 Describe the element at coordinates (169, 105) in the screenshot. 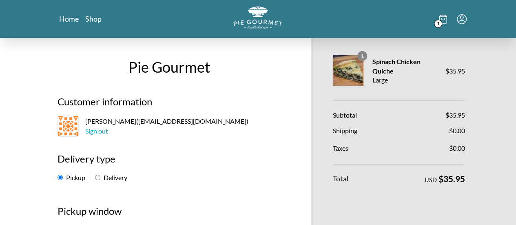

I see `h2: Customer information` at that location.